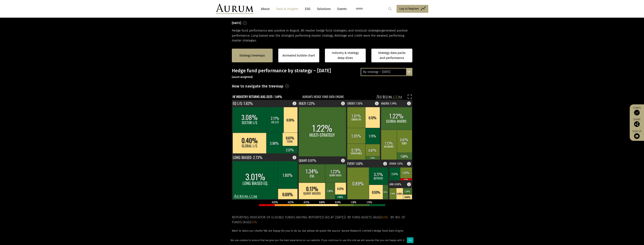  I want to click on img: Sign up to our newsletter, so click(637, 136).